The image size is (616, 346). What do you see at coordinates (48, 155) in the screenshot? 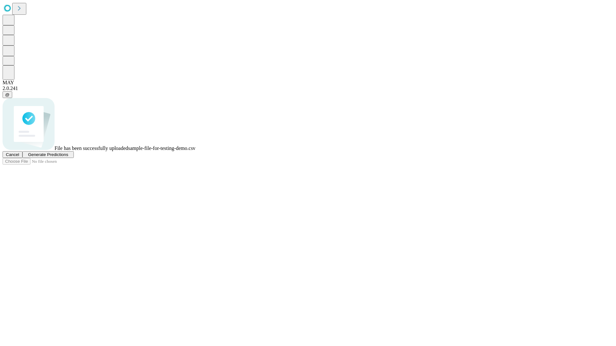
I see `button: Generate Predictions` at bounding box center [48, 155].